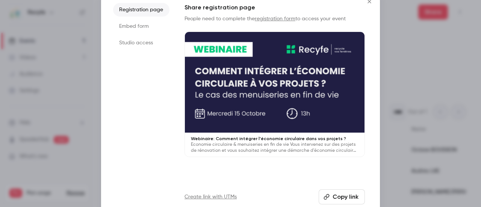  I want to click on li: Embed form, so click(141, 26).